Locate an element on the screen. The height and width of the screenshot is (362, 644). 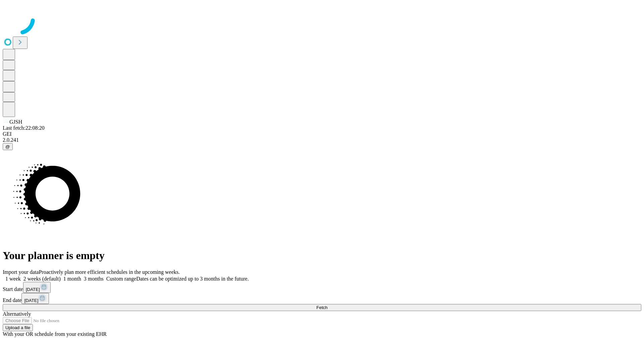
span: 1 week is located at coordinates (13, 278).